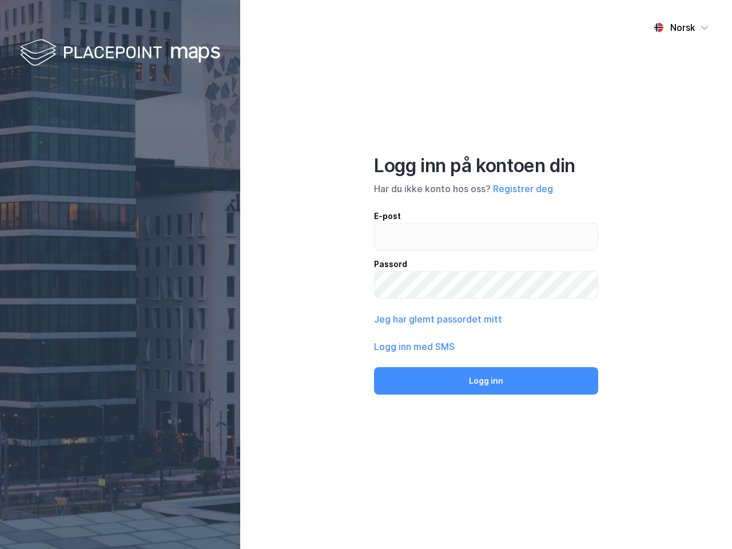  I want to click on div: Logg inn på kontoen din, so click(486, 166).